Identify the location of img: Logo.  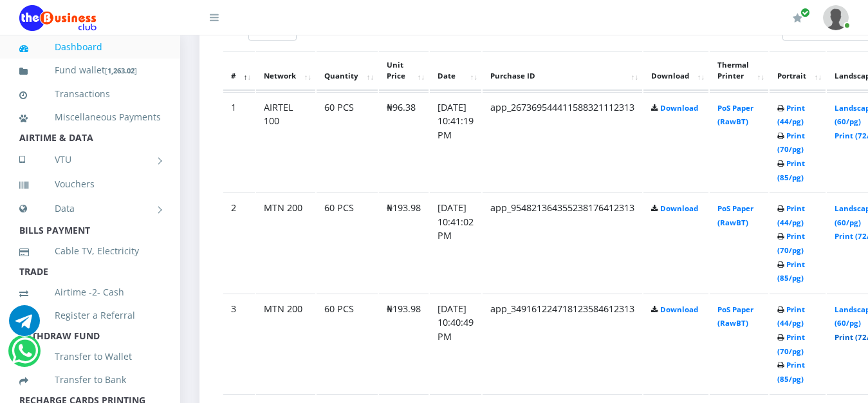
(58, 18).